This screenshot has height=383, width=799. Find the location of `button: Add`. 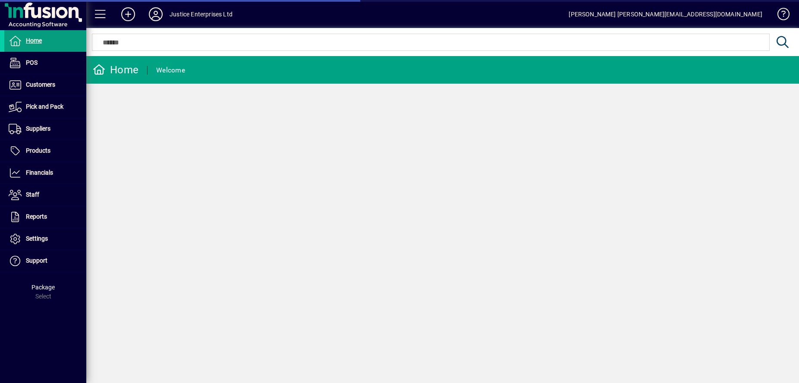

button: Add is located at coordinates (128, 14).